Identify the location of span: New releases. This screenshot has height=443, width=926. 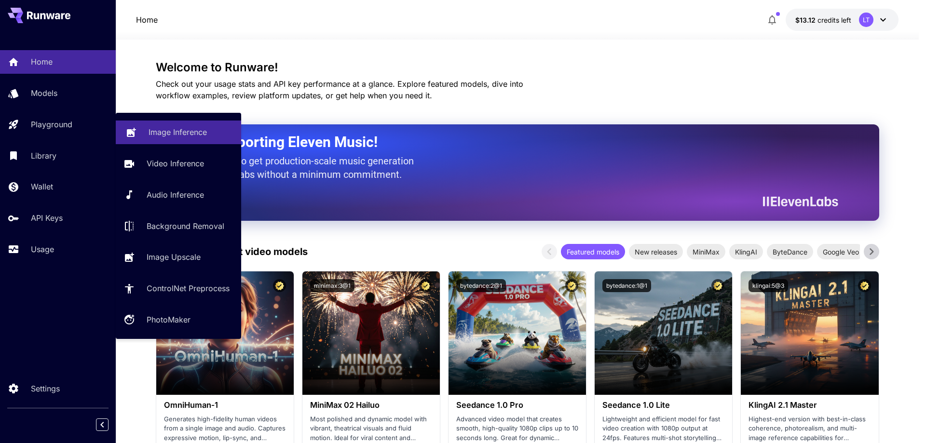
(656, 252).